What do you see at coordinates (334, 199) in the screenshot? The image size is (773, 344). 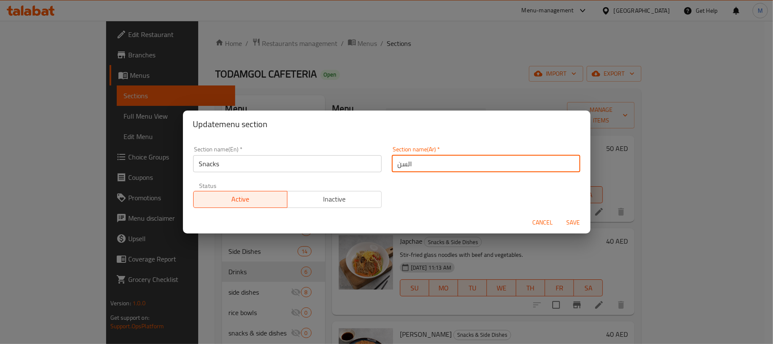 I see `button: Inactive` at bounding box center [334, 199].